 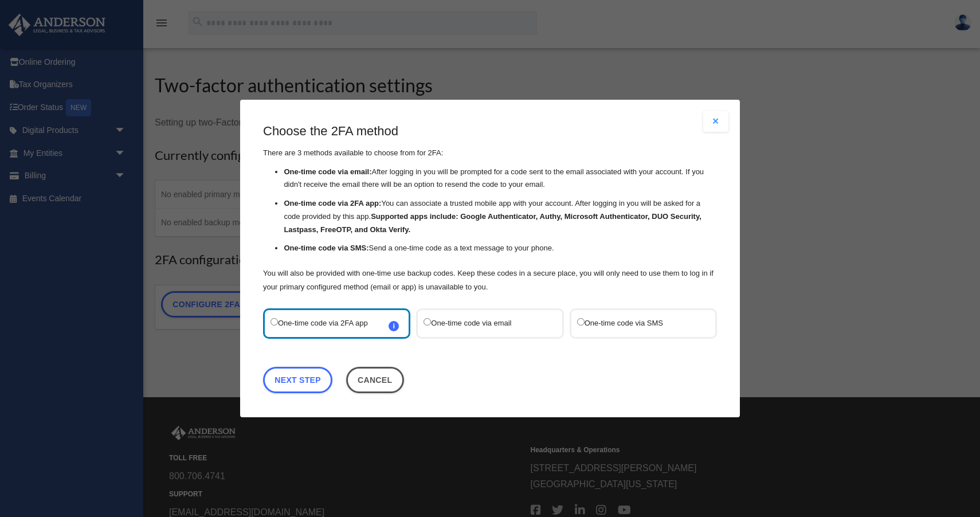 I want to click on strong: One-time code via SMS:, so click(x=326, y=248).